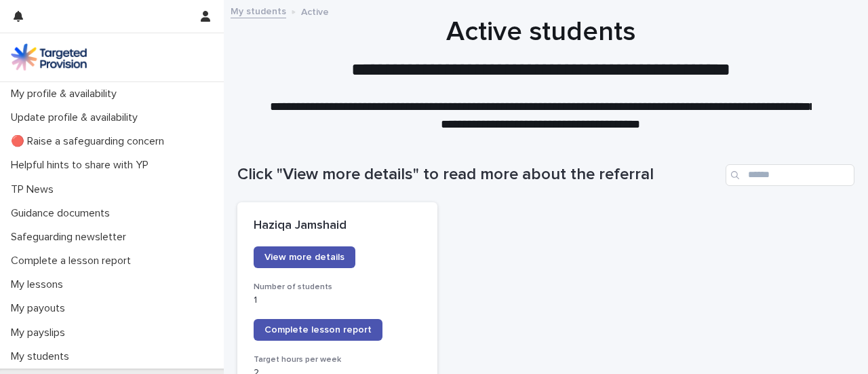  What do you see at coordinates (43, 356) in the screenshot?
I see `p: My students` at bounding box center [43, 356].